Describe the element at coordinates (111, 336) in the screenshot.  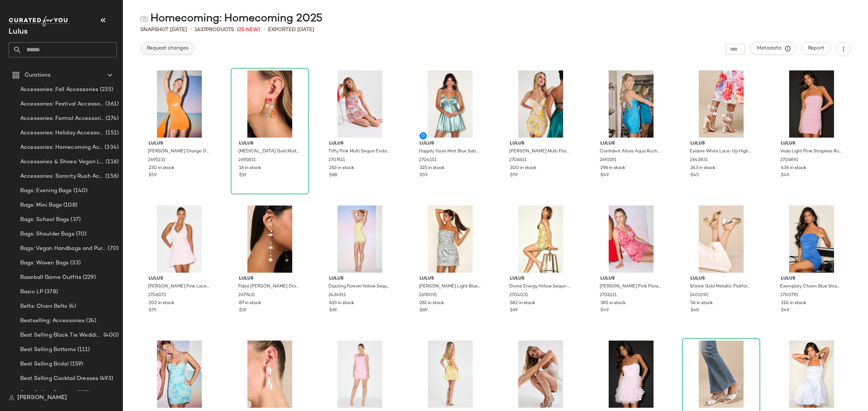
I see `span: (400)` at that location.